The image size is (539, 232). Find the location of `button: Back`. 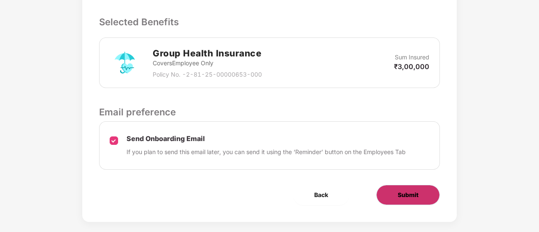

button: Back is located at coordinates (321, 195).